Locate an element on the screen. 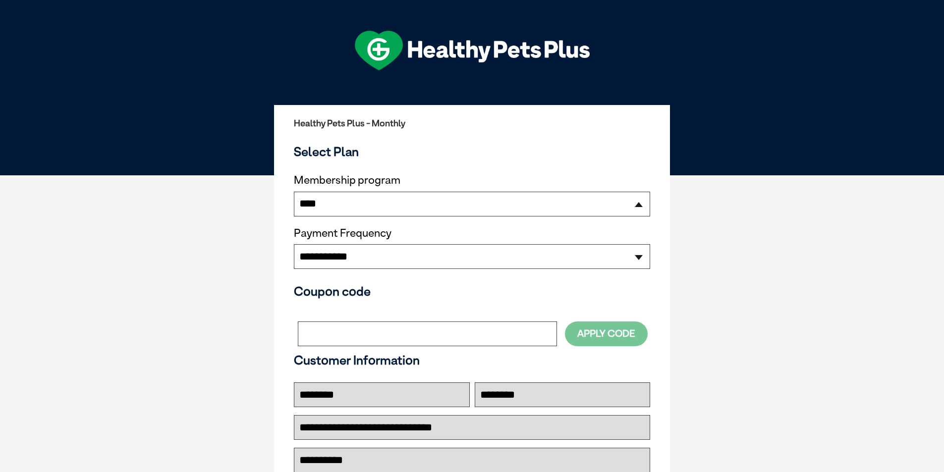 This screenshot has width=944, height=472. h2: Healthy Pets Plus - Monthly is located at coordinates (472, 123).